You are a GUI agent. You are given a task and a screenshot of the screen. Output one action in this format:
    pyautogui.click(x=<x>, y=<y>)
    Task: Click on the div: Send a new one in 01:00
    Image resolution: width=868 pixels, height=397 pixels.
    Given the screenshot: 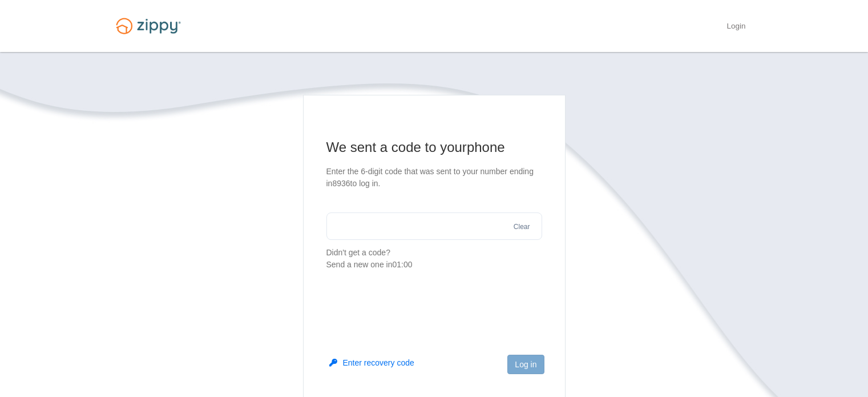 What is the action you would take?
    pyautogui.click(x=434, y=265)
    